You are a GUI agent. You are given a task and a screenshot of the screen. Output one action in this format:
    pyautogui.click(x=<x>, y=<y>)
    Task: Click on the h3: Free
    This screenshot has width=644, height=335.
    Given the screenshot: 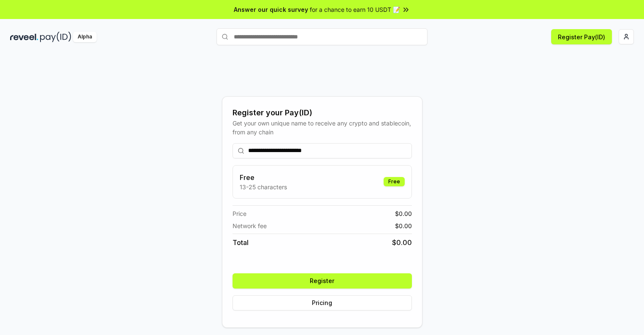 What is the action you would take?
    pyautogui.click(x=264, y=178)
    